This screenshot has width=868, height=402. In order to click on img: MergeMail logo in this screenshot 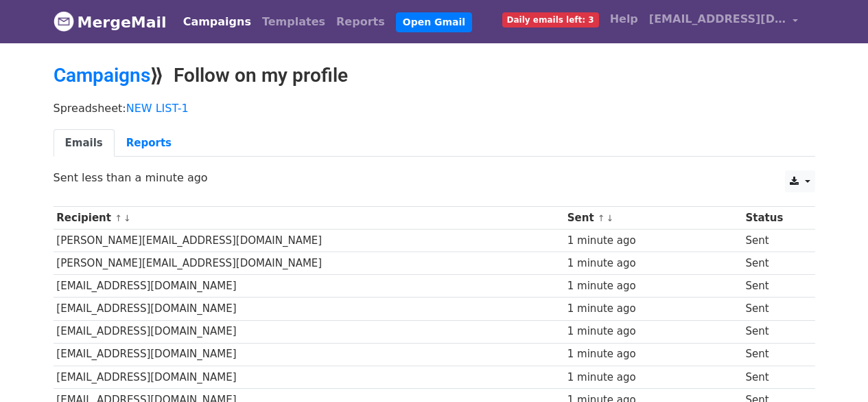, I will do `click(64, 22)`.